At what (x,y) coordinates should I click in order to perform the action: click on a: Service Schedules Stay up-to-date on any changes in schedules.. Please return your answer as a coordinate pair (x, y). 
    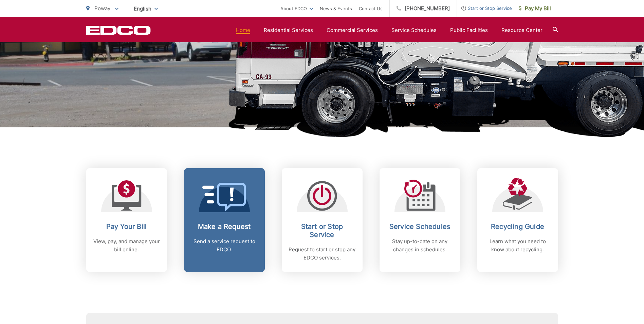
    Looking at the image, I should click on (420, 220).